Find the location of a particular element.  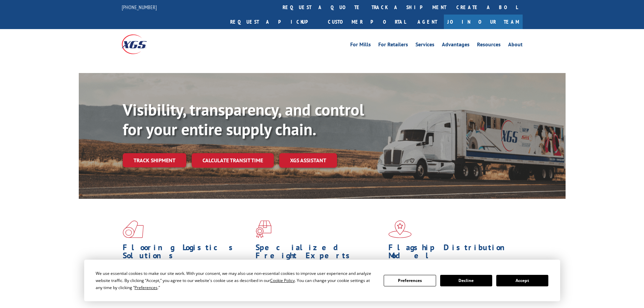

a: About is located at coordinates (516, 46).